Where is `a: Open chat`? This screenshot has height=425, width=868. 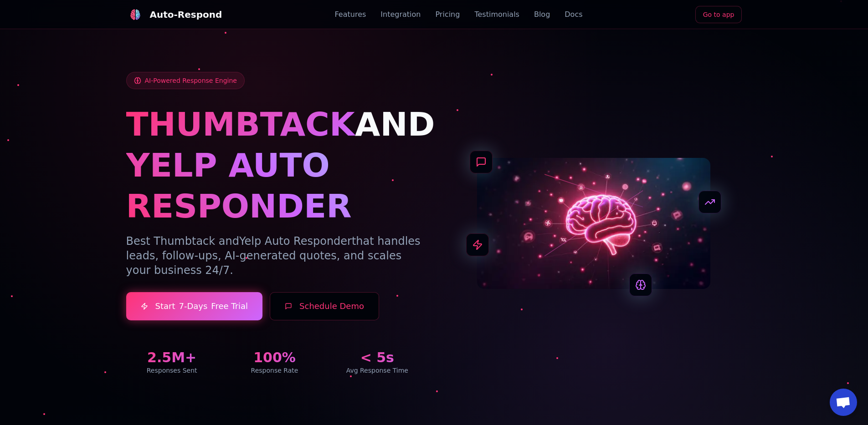
a: Open chat is located at coordinates (843, 402).